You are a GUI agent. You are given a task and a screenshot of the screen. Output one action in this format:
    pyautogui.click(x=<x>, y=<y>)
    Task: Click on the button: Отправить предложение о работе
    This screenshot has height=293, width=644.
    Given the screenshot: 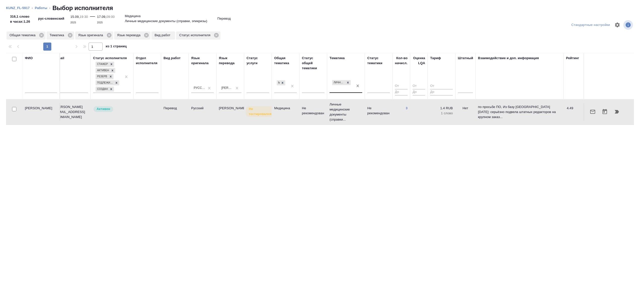 What is the action you would take?
    pyautogui.click(x=593, y=111)
    